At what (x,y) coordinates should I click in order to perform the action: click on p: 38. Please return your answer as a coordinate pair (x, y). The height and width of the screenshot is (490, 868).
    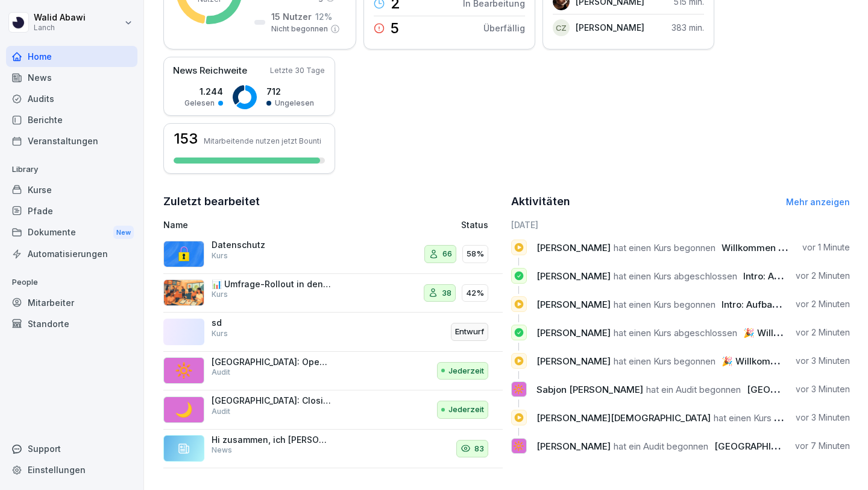
    Looking at the image, I should click on (447, 293).